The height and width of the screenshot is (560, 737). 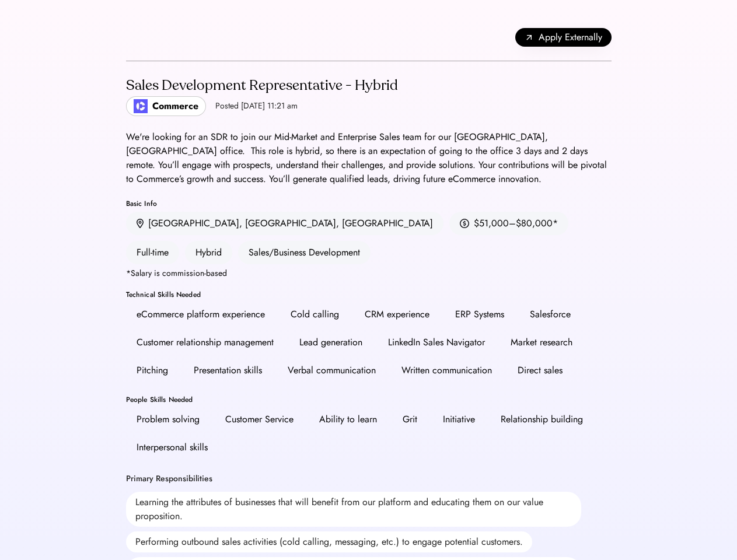 What do you see at coordinates (152, 252) in the screenshot?
I see `div: Full-time` at bounding box center [152, 252].